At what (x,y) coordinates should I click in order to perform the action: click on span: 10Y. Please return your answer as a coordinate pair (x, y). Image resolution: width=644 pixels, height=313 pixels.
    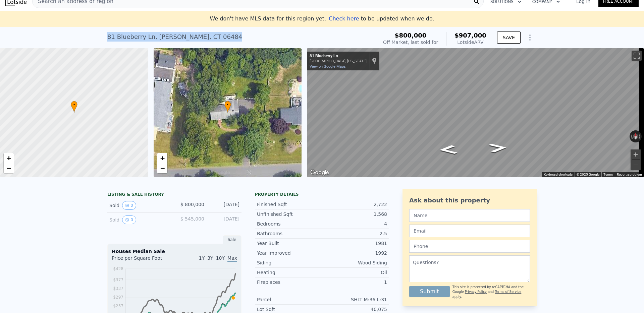
    Looking at the image, I should click on (220, 258).